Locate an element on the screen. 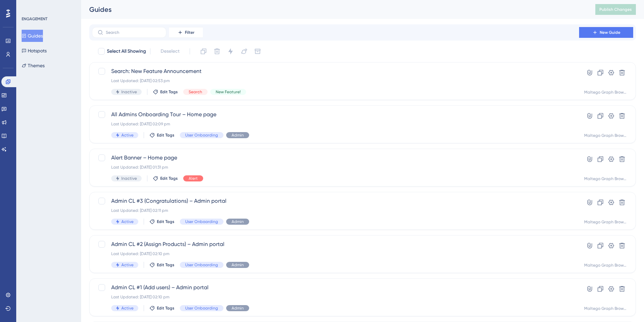 The width and height of the screenshot is (644, 322). div: Guides is located at coordinates (334, 9).